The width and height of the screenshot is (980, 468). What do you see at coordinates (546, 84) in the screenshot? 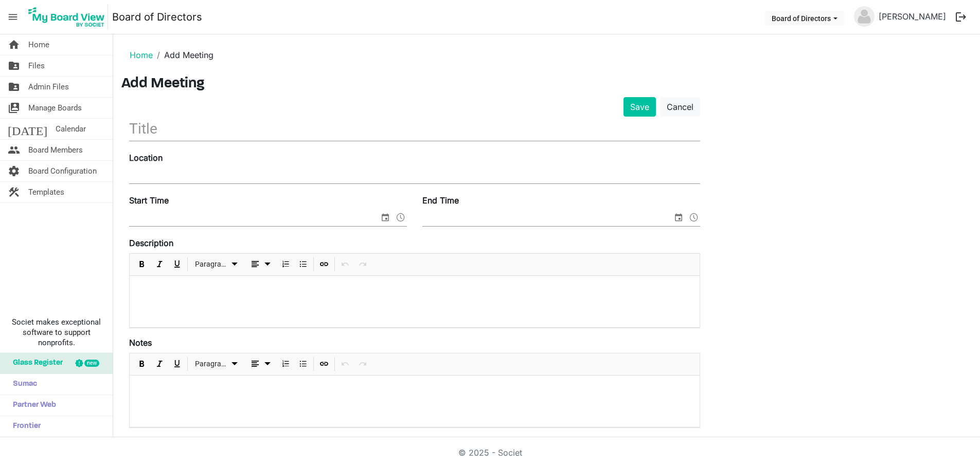
I see `h3: Add Meeting` at bounding box center [546, 84].